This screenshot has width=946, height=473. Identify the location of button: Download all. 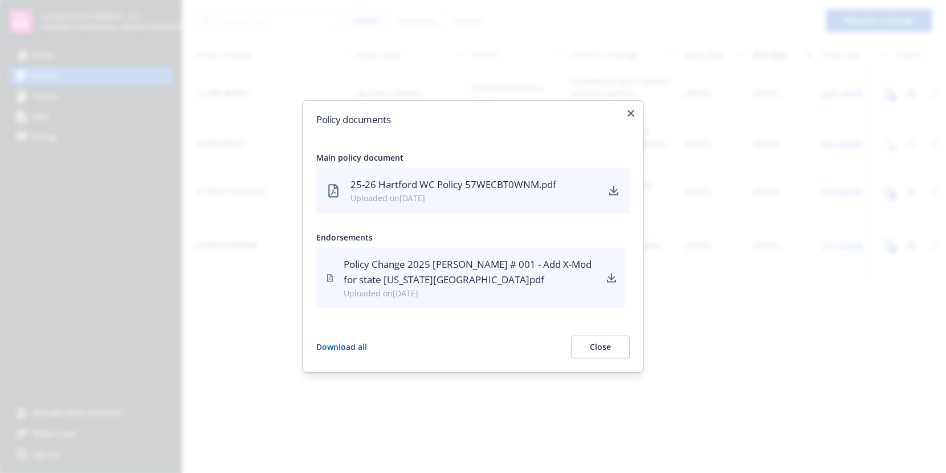
(341, 347).